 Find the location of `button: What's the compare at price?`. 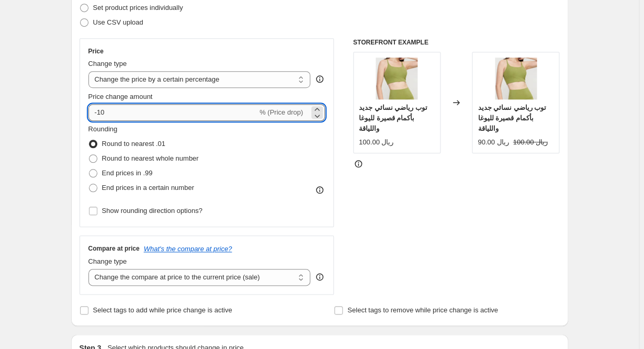

button: What's the compare at price? is located at coordinates (188, 249).